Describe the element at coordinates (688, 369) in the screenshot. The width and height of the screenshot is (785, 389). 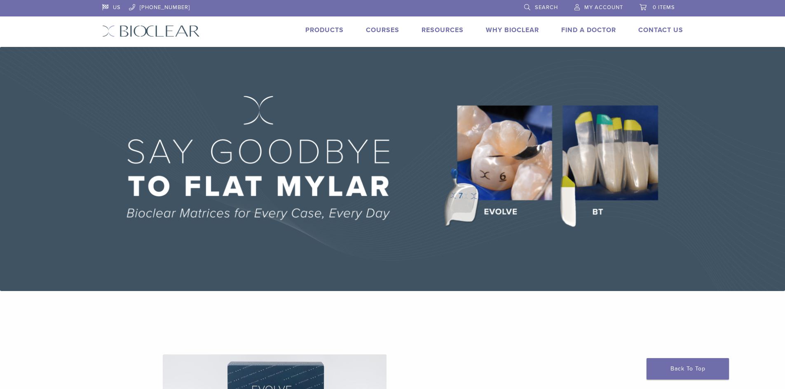
I see `a: Back To Top` at that location.